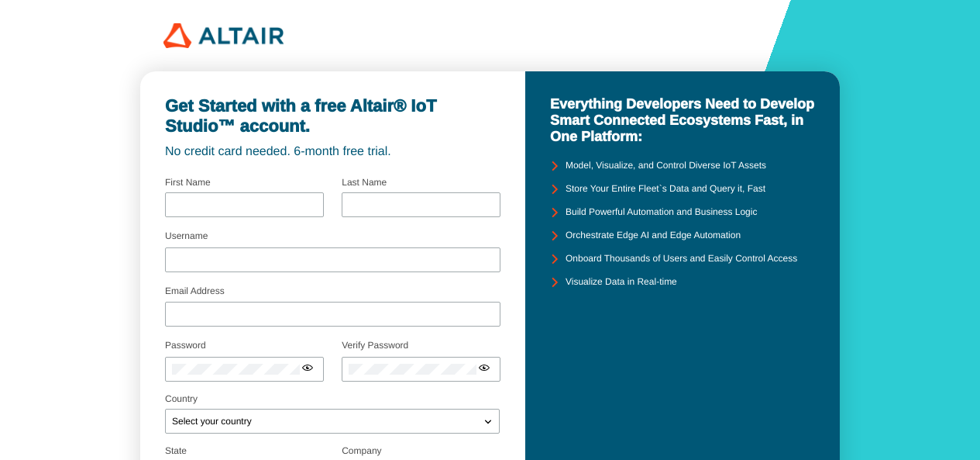 This screenshot has height=460, width=980. What do you see at coordinates (661, 213) in the screenshot?
I see `unity-typography: Build Powerful Automation and Business Logic` at bounding box center [661, 213].